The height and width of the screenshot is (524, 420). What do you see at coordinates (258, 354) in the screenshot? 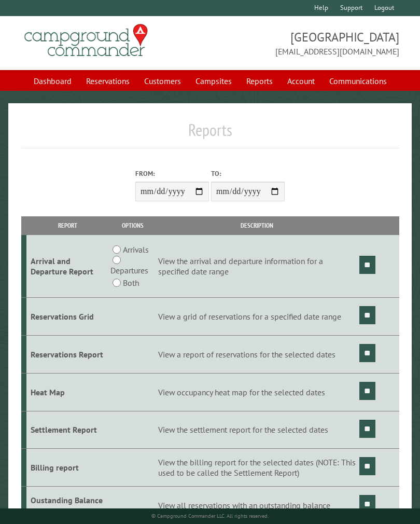
I see `td: View a report of reservations for the selected dates` at bounding box center [258, 354].